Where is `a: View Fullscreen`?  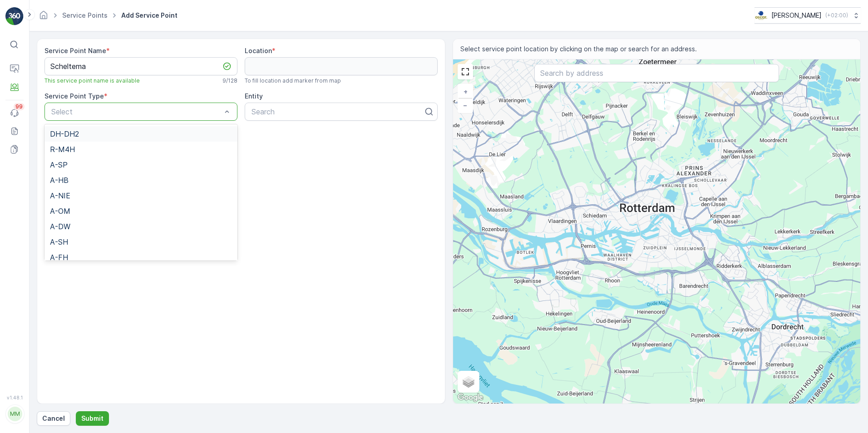 a: View Fullscreen is located at coordinates (465, 72).